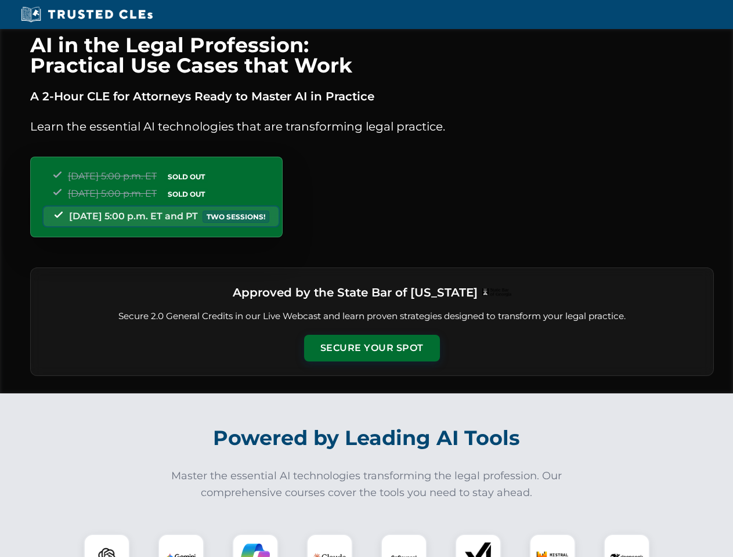  I want to click on p: Secure 2.0 General Credits in our Live Webcast and learn proven strategies designed to transform ..., so click(372, 316).